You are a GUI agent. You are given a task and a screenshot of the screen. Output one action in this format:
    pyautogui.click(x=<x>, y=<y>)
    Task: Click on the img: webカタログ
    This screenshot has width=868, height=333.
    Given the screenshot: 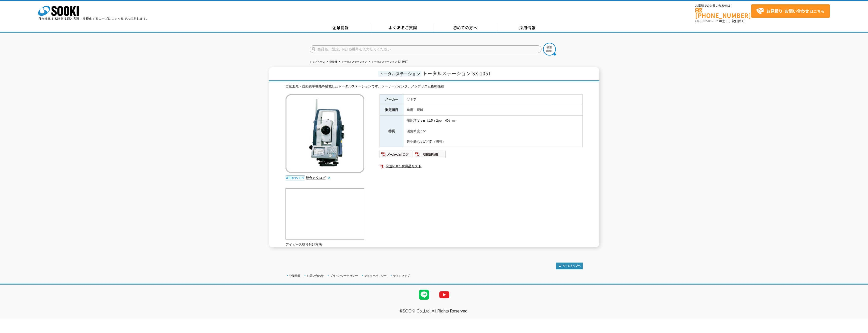 What is the action you would take?
    pyautogui.click(x=295, y=178)
    